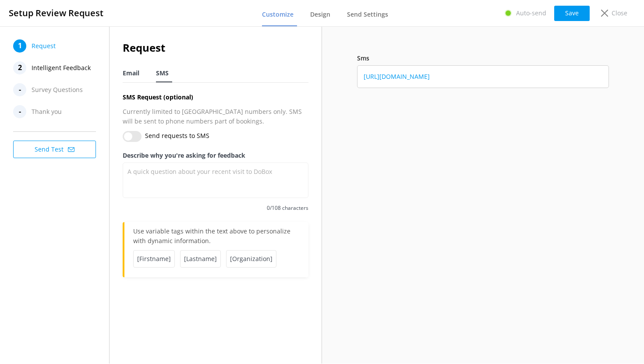 This screenshot has height=364, width=644. I want to click on span: Email, so click(131, 73).